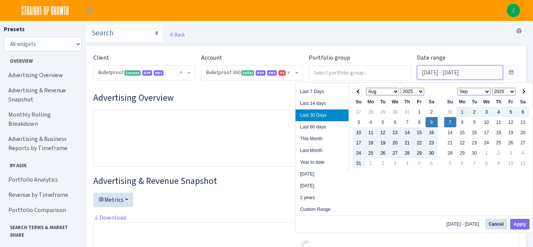 Image resolution: width=533 pixels, height=247 pixels. What do you see at coordinates (322, 162) in the screenshot?
I see `li: Year to date` at bounding box center [322, 162].